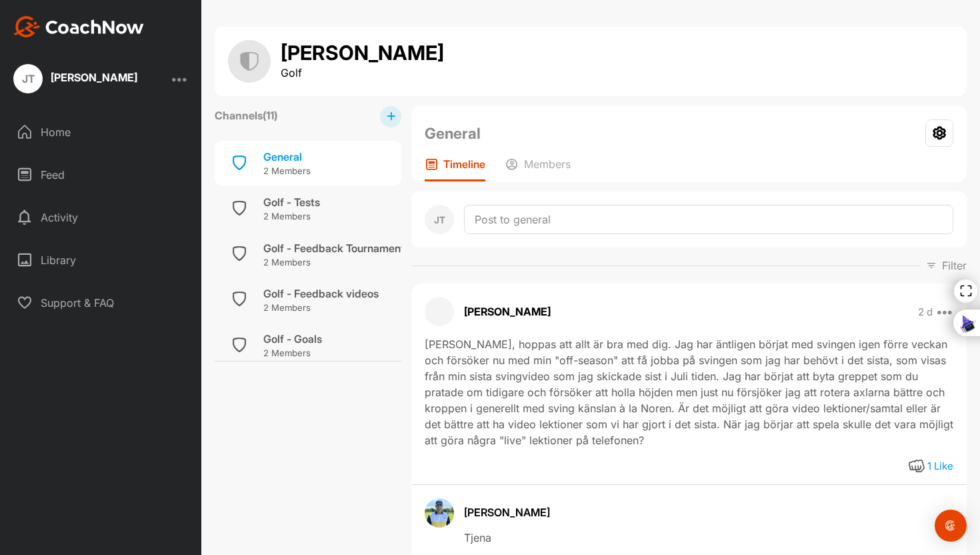  What do you see at coordinates (439, 513) in the screenshot?
I see `img: avatar` at bounding box center [439, 513].